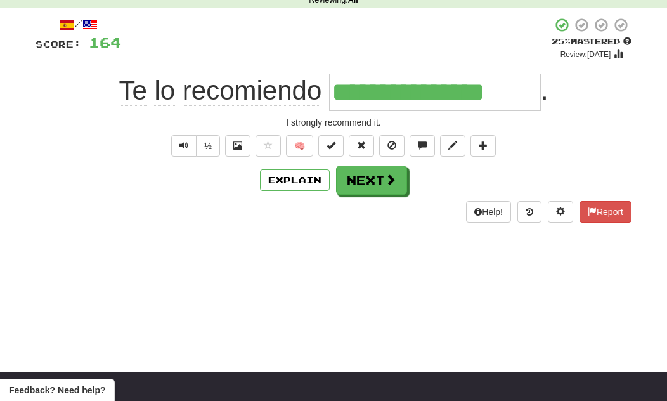 The height and width of the screenshot is (401, 667). I want to click on button: Next, so click(371, 180).